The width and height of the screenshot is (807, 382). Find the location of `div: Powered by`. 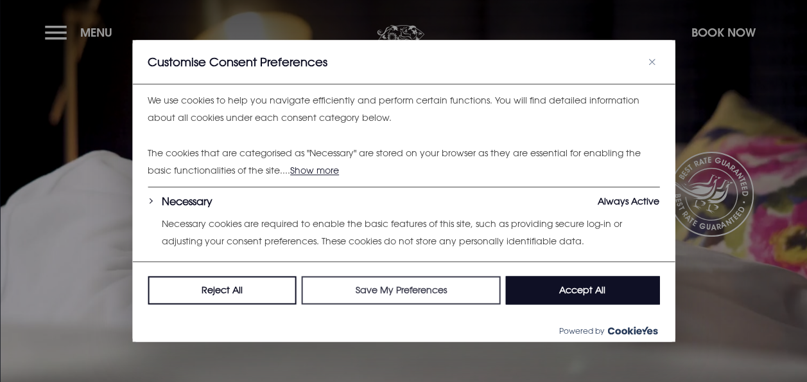

div: Powered by is located at coordinates (403, 330).